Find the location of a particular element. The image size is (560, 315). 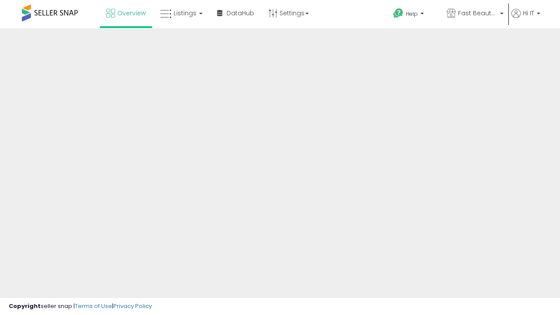

span: Listings is located at coordinates (185, 13).